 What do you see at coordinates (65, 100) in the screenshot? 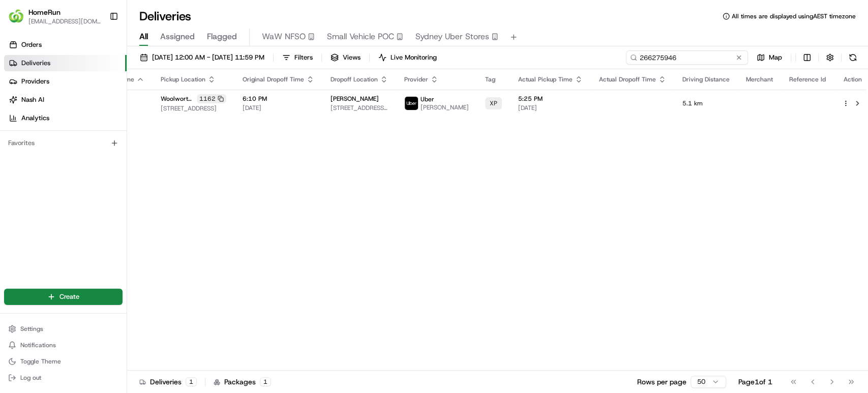
I see `a: Nash AI` at bounding box center [65, 100].